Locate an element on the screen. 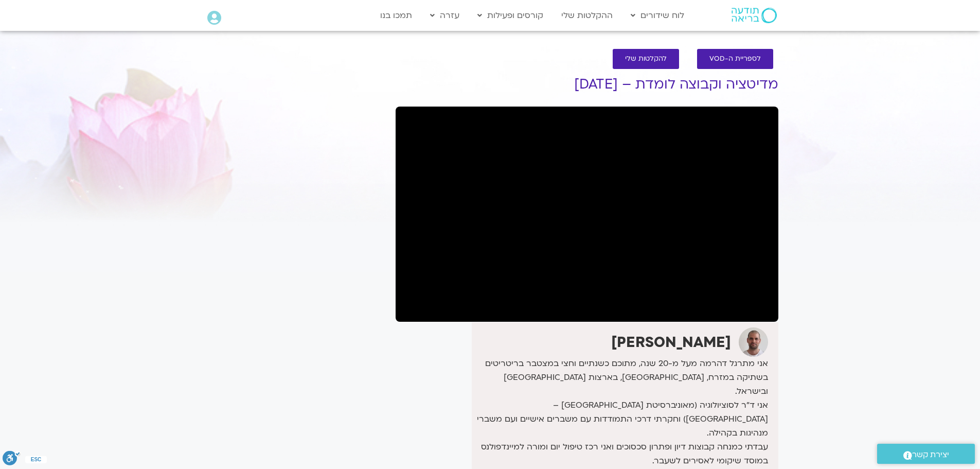 This screenshot has width=980, height=469. span: יצירת קשר is located at coordinates (931, 454).